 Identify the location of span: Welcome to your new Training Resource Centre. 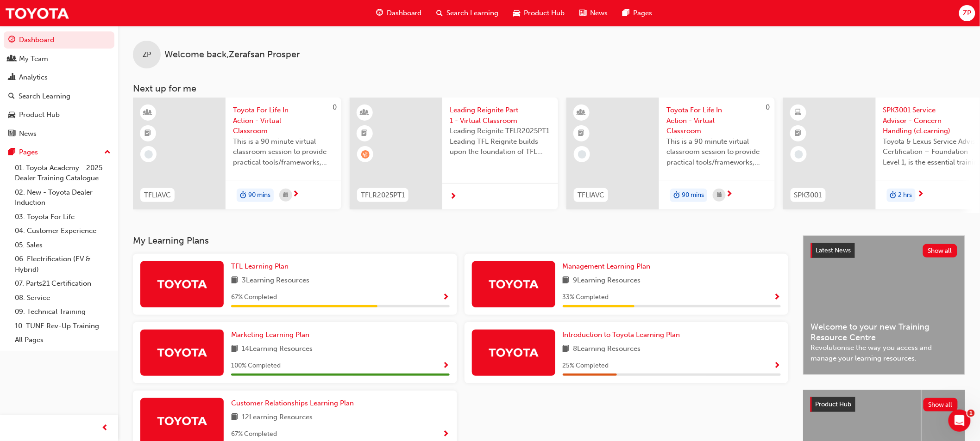
(884, 332).